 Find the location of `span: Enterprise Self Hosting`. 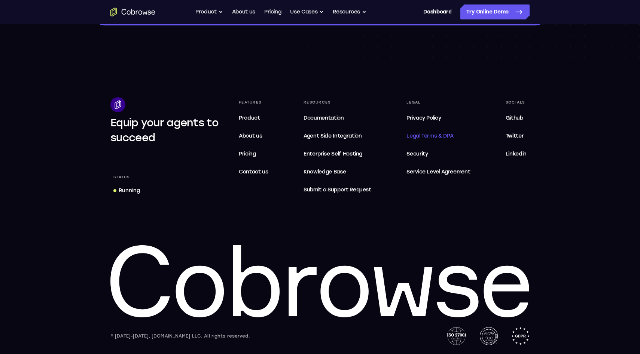

span: Enterprise Self Hosting is located at coordinates (337, 154).